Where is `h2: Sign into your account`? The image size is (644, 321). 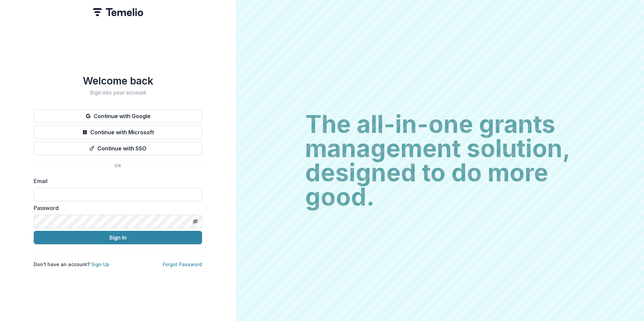
h2: Sign into your account is located at coordinates (118, 93).